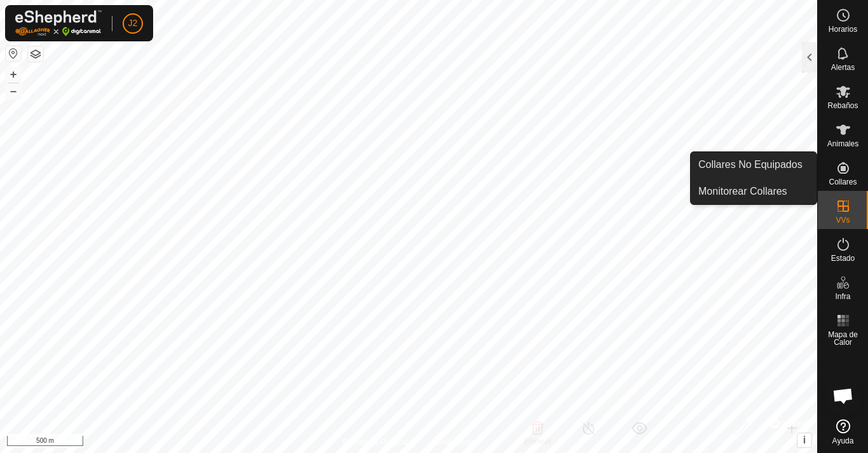 This screenshot has width=868, height=453. What do you see at coordinates (842, 67) in the screenshot?
I see `span: Alertas` at bounding box center [842, 67].